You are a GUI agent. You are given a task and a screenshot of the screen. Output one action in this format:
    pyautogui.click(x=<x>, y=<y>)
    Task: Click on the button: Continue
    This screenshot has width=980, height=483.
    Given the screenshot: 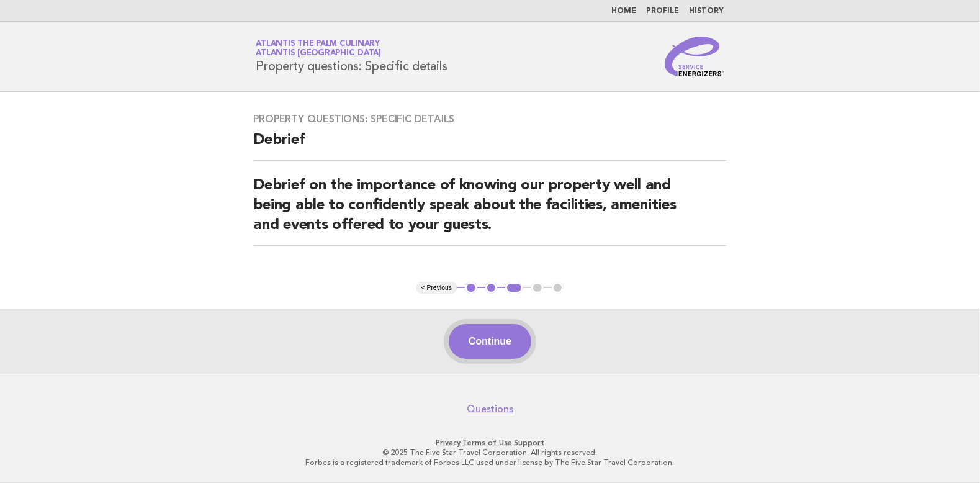 What is the action you would take?
    pyautogui.click(x=490, y=342)
    